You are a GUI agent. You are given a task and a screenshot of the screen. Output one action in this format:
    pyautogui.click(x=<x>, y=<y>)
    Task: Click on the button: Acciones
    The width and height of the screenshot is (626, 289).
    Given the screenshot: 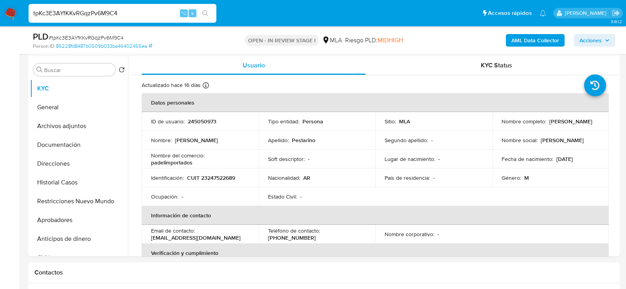 What is the action you would take?
    pyautogui.click(x=594, y=40)
    